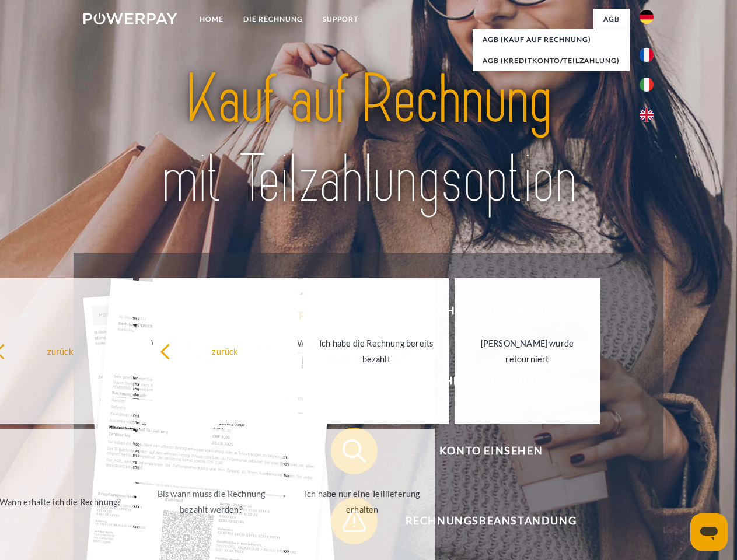 The image size is (737, 560). Describe the element at coordinates (612, 19) in the screenshot. I see `a: agb` at that location.